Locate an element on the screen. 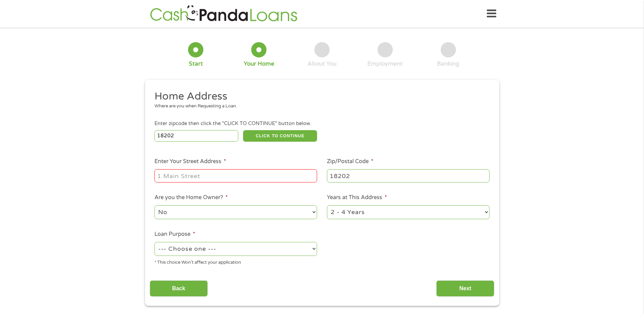 Image resolution: width=644 pixels, height=314 pixels. label: Enter Your Street Address is located at coordinates (190, 162).